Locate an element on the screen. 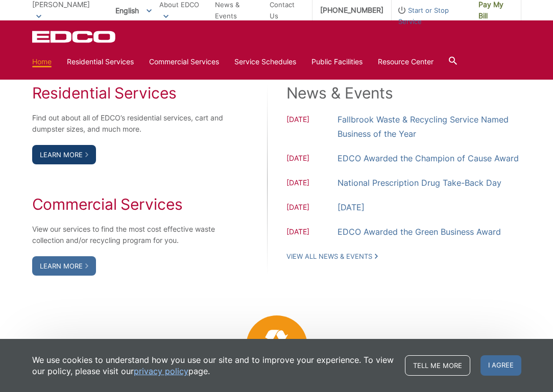 This screenshot has width=553, height=392. a: Fallbrook Waste & Recycling Service Named Business of the Year is located at coordinates (429, 127).